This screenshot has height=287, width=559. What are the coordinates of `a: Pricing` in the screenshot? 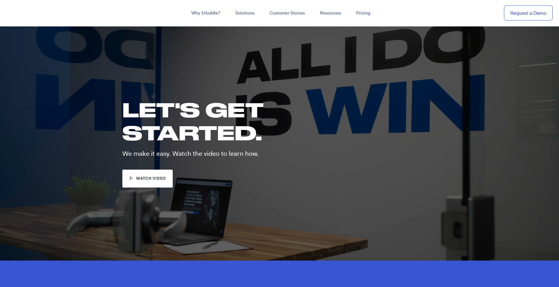 It's located at (363, 13).